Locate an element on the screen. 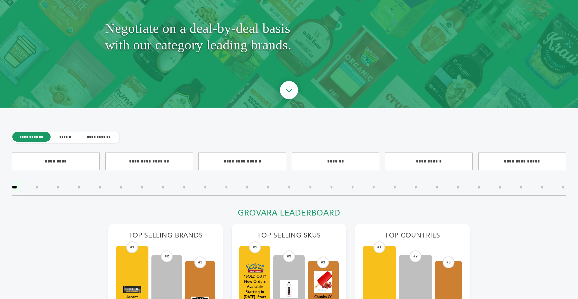  img: Essentia Water - 1.5 Liter Bottles is located at coordinates (289, 289).